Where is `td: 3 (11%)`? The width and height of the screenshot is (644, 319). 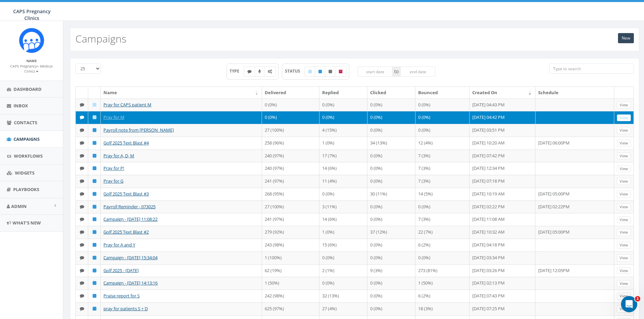
td: 3 (11%) is located at coordinates (344, 207).